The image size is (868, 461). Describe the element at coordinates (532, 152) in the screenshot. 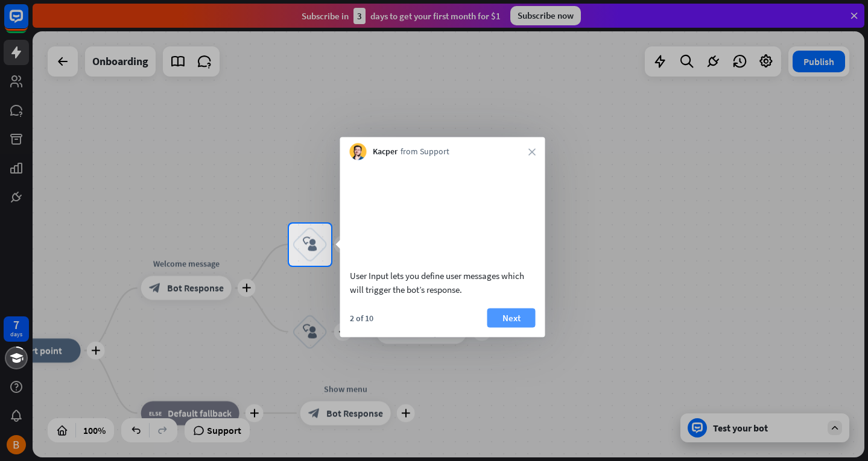

I see `i: close` at that location.